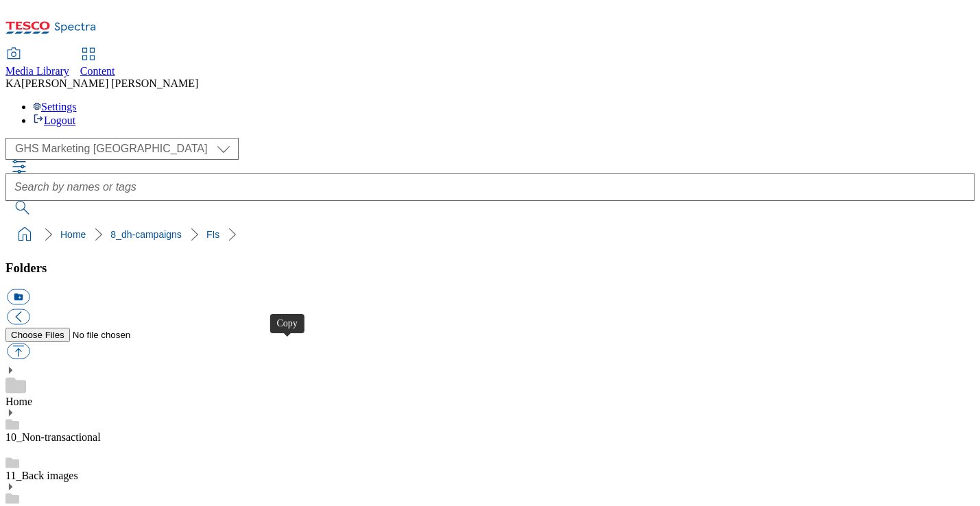 This screenshot has width=980, height=506. I want to click on span: Media Library, so click(37, 71).